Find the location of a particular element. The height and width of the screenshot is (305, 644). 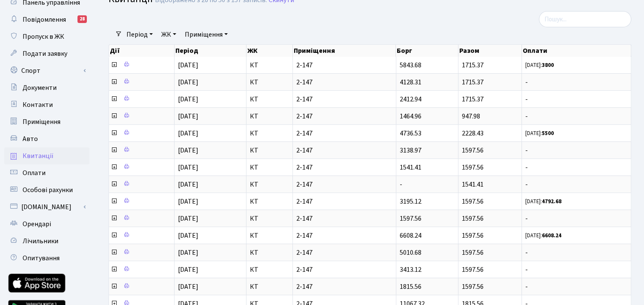

a: Подати заявку is located at coordinates (47, 53).